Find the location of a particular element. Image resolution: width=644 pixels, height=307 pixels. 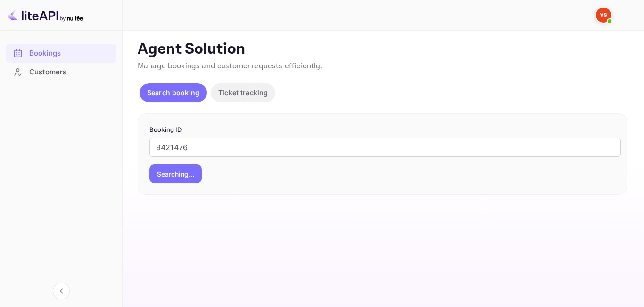

img: Yandex Support is located at coordinates (603, 15).